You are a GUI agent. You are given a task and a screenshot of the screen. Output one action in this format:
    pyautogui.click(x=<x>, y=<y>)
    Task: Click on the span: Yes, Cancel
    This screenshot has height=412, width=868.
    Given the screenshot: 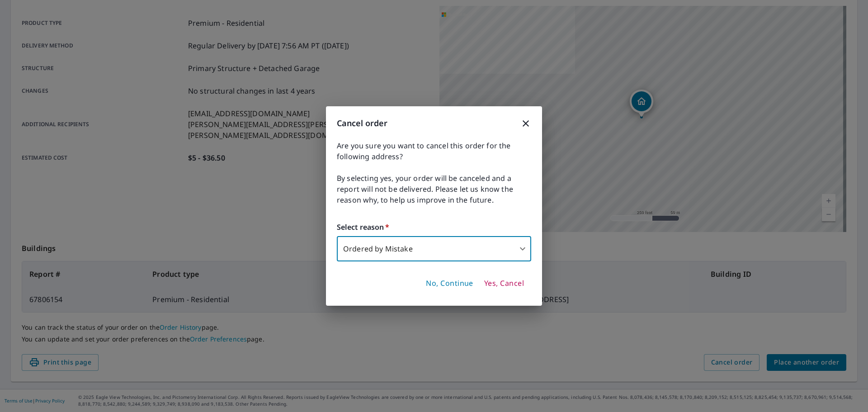 What is the action you would take?
    pyautogui.click(x=504, y=283)
    